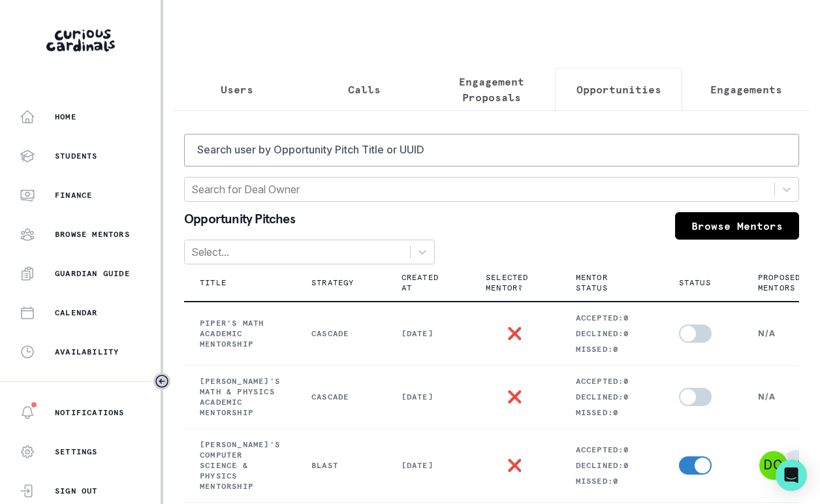  Describe the element at coordinates (333, 282) in the screenshot. I see `p: Strategy` at that location.